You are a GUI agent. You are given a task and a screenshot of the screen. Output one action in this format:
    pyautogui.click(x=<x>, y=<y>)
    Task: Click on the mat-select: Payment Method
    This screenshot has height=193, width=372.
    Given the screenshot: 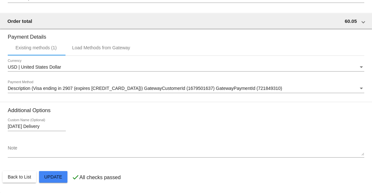 What is the action you would take?
    pyautogui.click(x=186, y=89)
    